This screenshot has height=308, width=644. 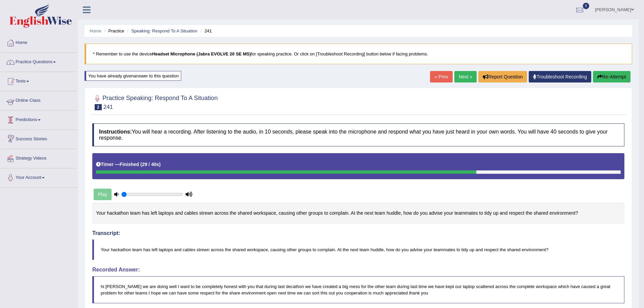 What do you see at coordinates (586, 6) in the screenshot?
I see `span: 9` at bounding box center [586, 6].